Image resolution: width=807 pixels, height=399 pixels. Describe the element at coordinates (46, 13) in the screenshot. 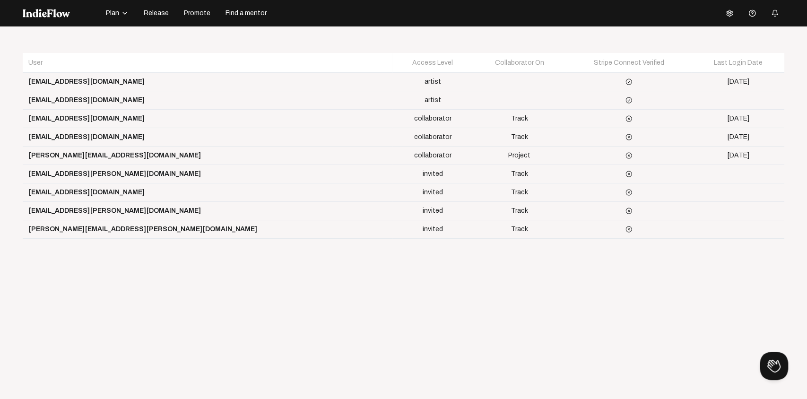

I see `img: indieflow-logo-white.svg` at that location.